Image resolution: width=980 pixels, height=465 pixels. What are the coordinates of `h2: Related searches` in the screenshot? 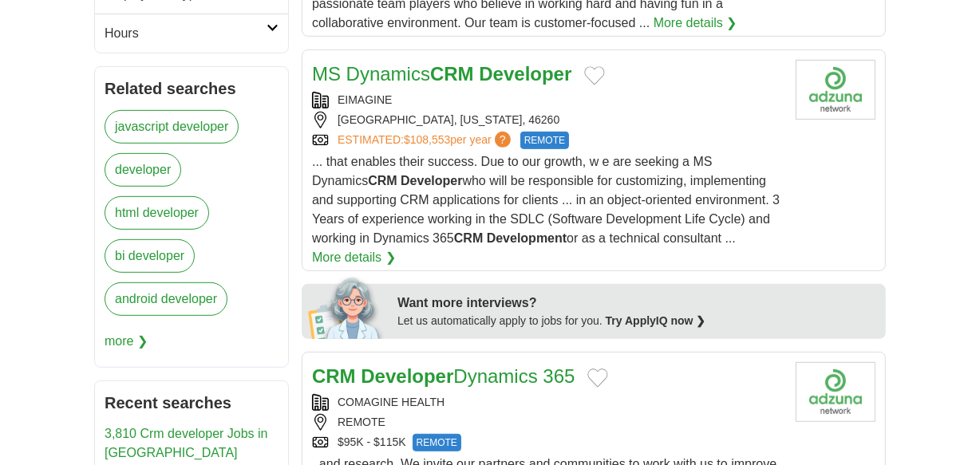 It's located at (192, 88).